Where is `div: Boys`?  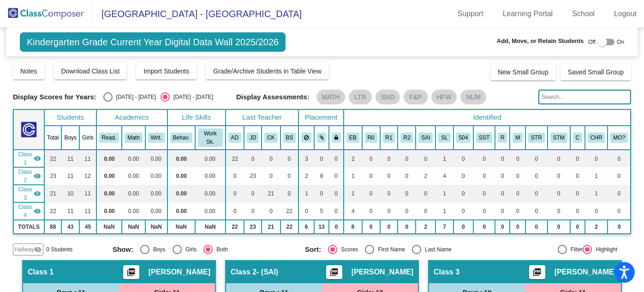 div: Boys is located at coordinates (157, 249).